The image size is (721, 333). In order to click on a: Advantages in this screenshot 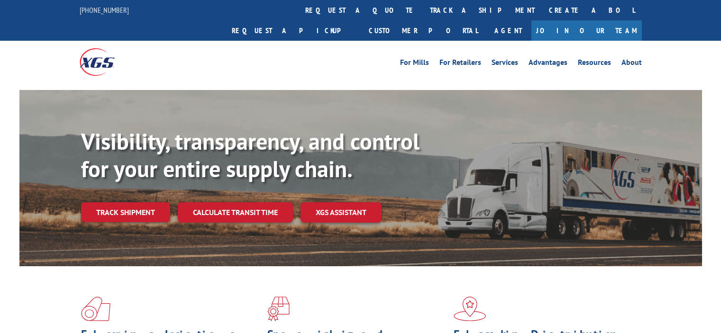, I will do `click(548, 64)`.